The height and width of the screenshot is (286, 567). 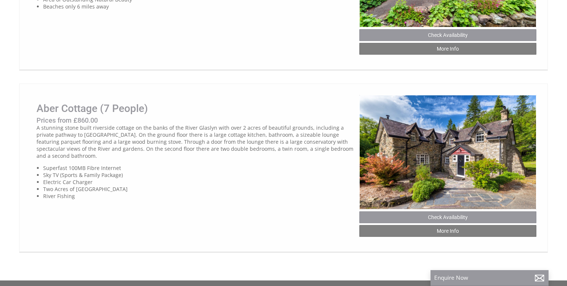 I want to click on h3: Prices from £860.00, so click(x=195, y=120).